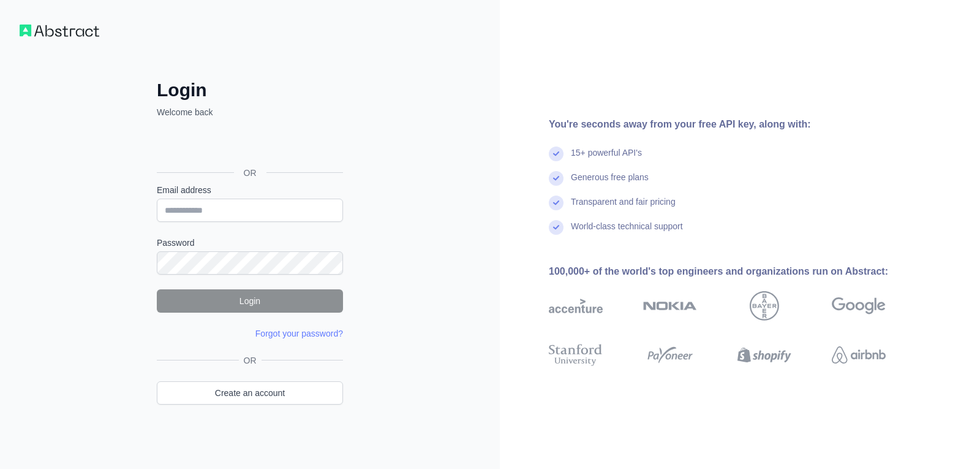 The width and height of the screenshot is (980, 469). What do you see at coordinates (576, 355) in the screenshot?
I see `img: stanford university` at bounding box center [576, 355].